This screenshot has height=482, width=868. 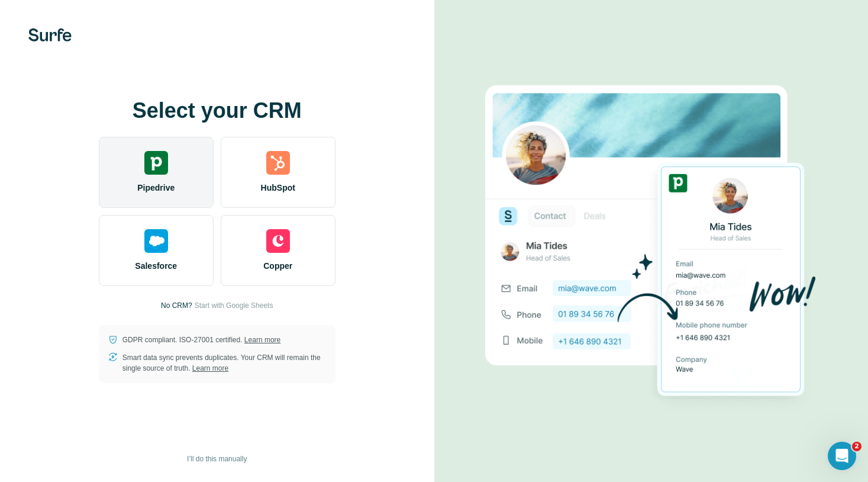 What do you see at coordinates (224, 363) in the screenshot?
I see `p: Smart data sync prevents duplicates. Your CRM will remain the single source of truth.` at bounding box center [224, 363].